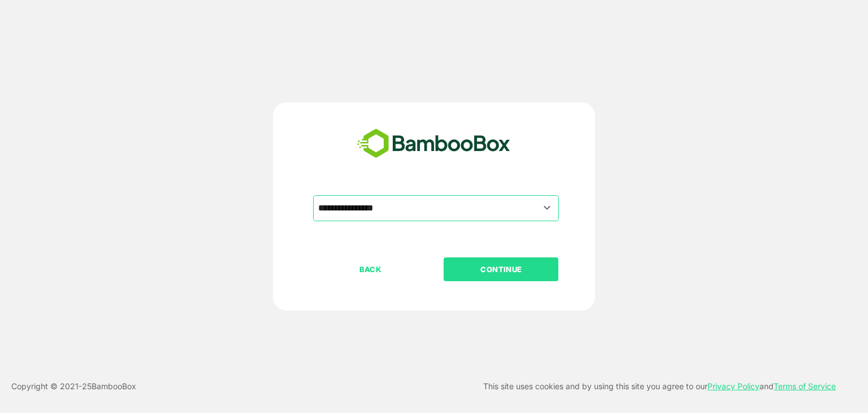 Image resolution: width=868 pixels, height=413 pixels. I want to click on button: Open, so click(547, 207).